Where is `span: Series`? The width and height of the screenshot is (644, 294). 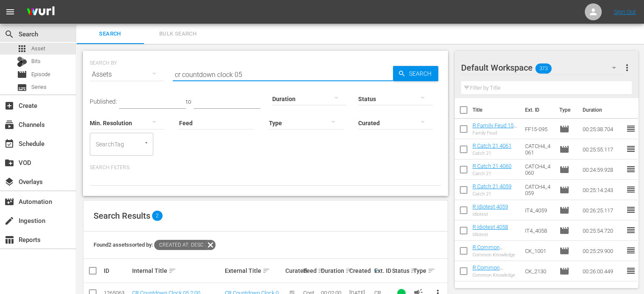
span: Series is located at coordinates (22, 88).